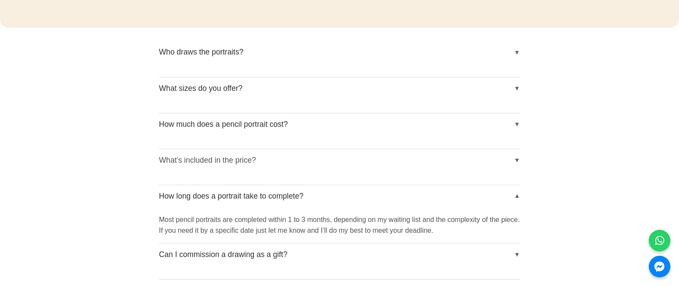  Describe the element at coordinates (340, 225) in the screenshot. I see `p: Most pencil portraits are completed within 1 to 3 months, depending on my waiting list and the co...` at that location.